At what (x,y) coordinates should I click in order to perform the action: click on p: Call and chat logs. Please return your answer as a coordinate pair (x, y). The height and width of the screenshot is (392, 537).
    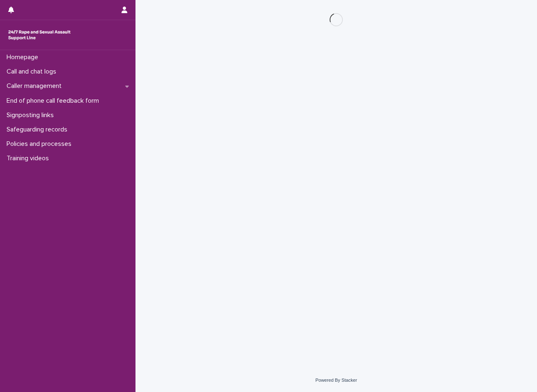
    Looking at the image, I should click on (33, 71).